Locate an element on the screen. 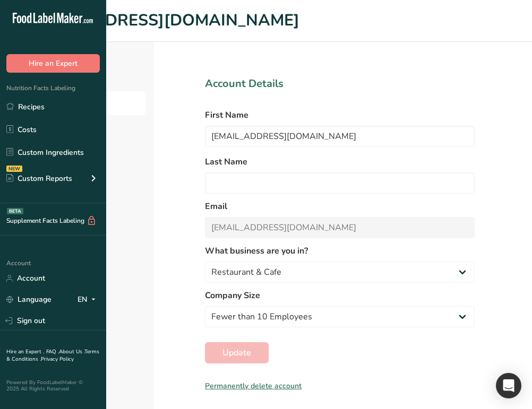 The height and width of the screenshot is (409, 532). a: Privacy Policy is located at coordinates (57, 359).